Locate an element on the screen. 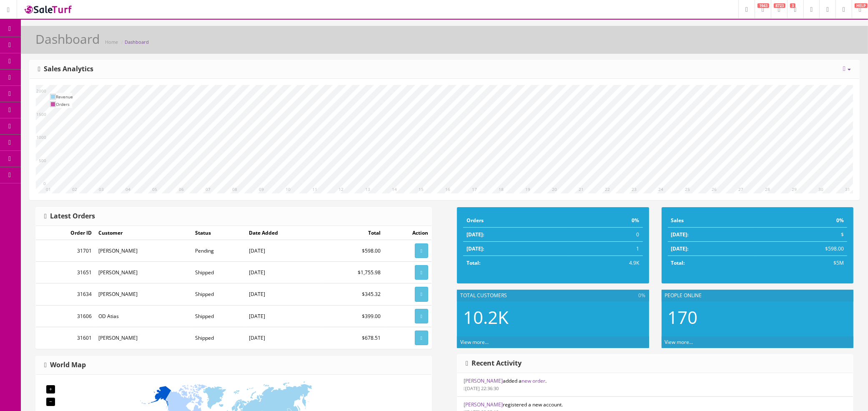  td: 31601 is located at coordinates (65, 338).